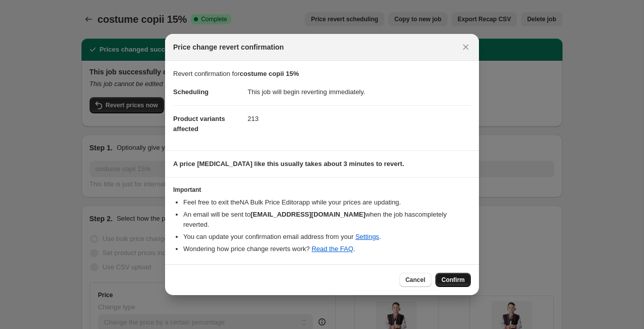 This screenshot has width=644, height=329. What do you see at coordinates (228, 47) in the screenshot?
I see `span: Price change revert confirmation` at bounding box center [228, 47].